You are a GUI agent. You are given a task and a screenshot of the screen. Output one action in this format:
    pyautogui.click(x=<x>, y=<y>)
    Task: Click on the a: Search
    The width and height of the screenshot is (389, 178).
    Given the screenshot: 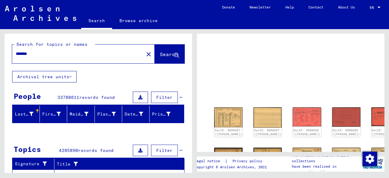 What is the action you would take?
    pyautogui.click(x=97, y=21)
    